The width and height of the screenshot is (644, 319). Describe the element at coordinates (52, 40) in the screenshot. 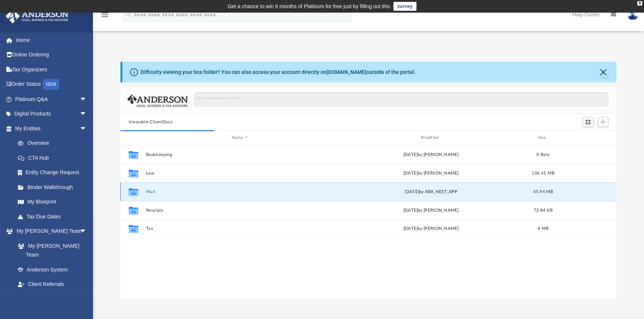

I see `a: Home` at that location.